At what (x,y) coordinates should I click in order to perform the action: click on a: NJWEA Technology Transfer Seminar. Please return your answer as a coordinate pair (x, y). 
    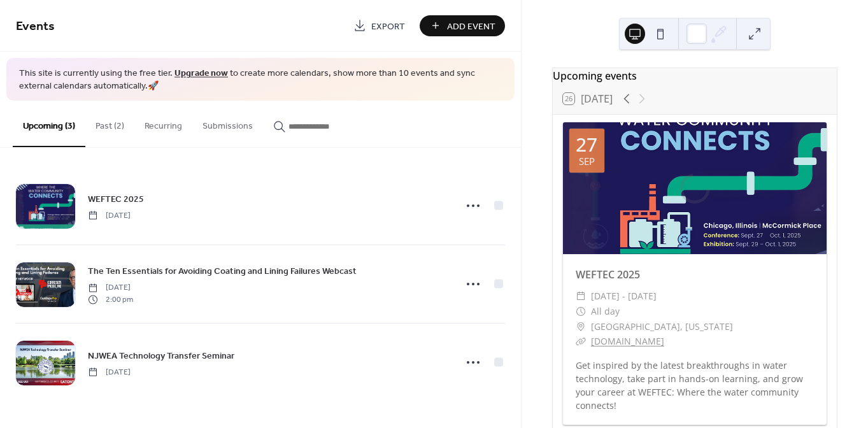
    Looking at the image, I should click on (161, 355).